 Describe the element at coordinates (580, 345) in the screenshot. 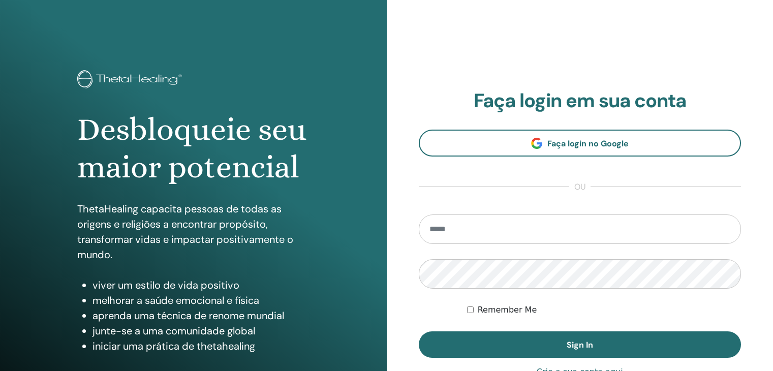

I see `span: Sign In` at that location.